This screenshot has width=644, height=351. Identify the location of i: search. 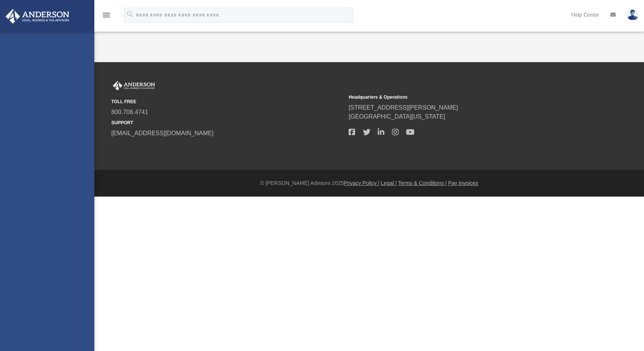
(130, 14).